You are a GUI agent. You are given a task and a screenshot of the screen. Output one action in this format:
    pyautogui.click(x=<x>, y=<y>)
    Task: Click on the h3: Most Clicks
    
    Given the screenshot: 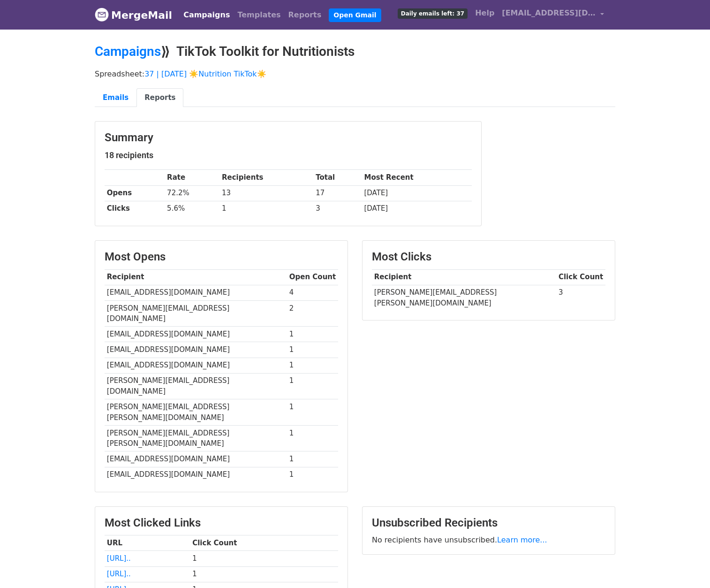 What is the action you would take?
    pyautogui.click(x=488, y=257)
    